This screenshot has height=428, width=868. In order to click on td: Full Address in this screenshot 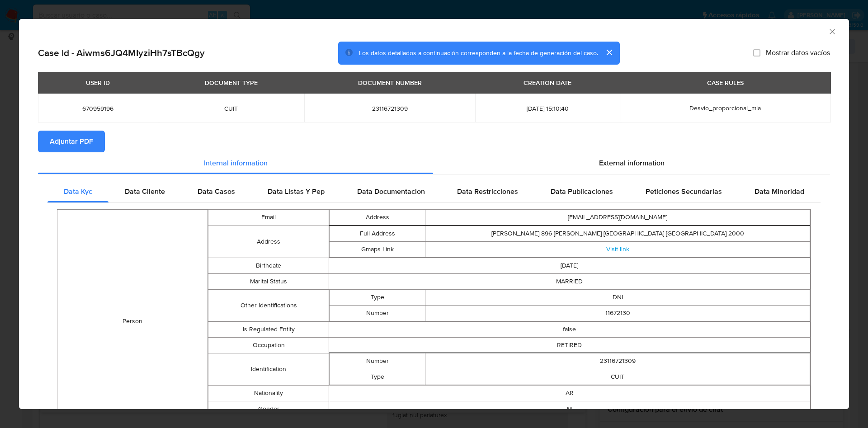, I will do `click(377, 233)`.